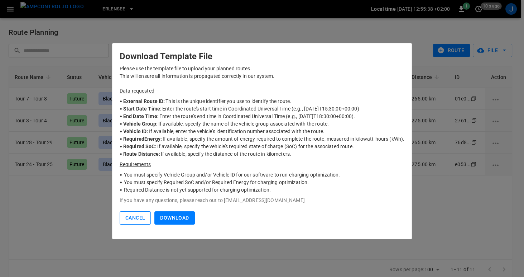 Image resolution: width=524 pixels, height=277 pixels. What do you see at coordinates (255, 146) in the screenshot?
I see `p: If available, specify the vehicle's required state of charge (SoC) for the associated route.` at bounding box center [255, 146].